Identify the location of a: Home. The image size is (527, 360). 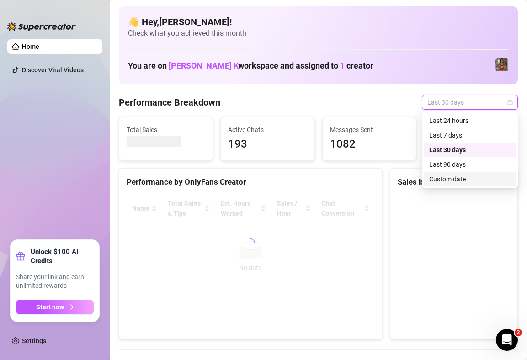
(31, 47).